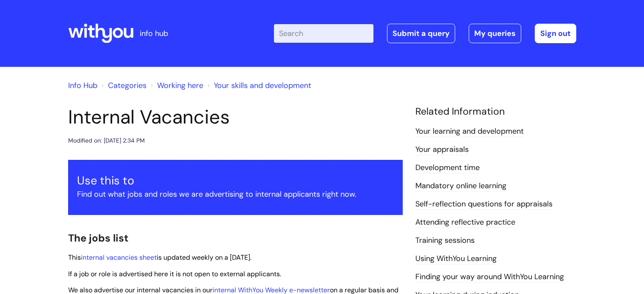 Image resolution: width=644 pixels, height=294 pixels. Describe the element at coordinates (176, 86) in the screenshot. I see `li: Working here` at that location.